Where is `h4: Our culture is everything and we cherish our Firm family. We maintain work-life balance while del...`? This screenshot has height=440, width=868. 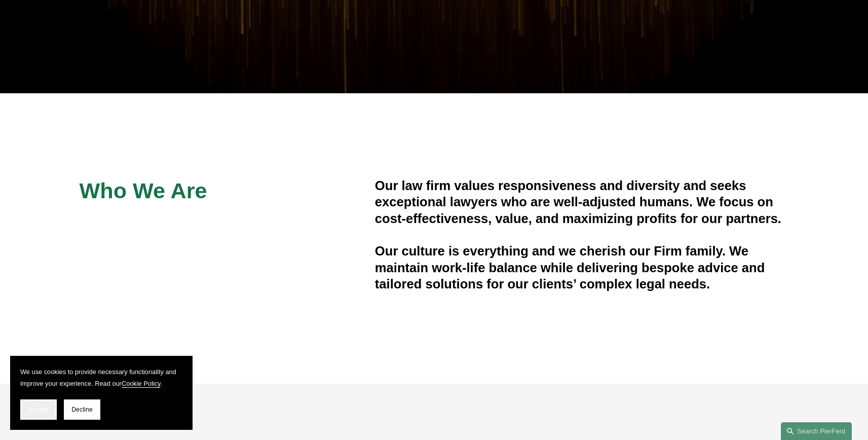
h4: Our culture is everything and we cherish our Firm family. We maintain work-life balance while del... is located at coordinates (582, 267).